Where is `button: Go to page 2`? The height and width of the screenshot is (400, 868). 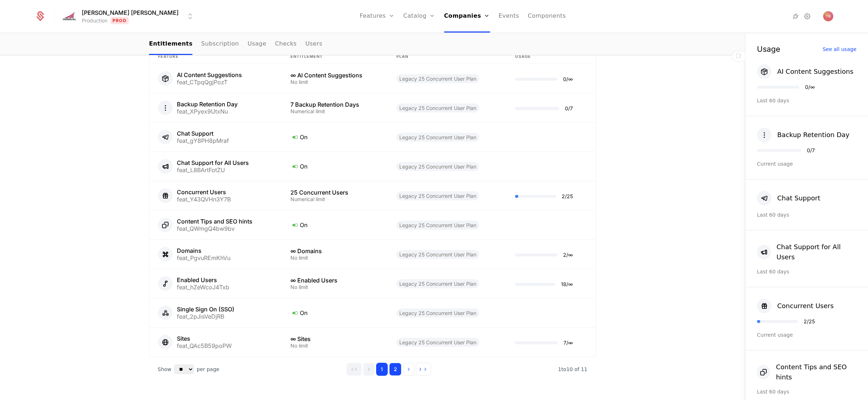
button: Go to page 2 is located at coordinates (395, 370).